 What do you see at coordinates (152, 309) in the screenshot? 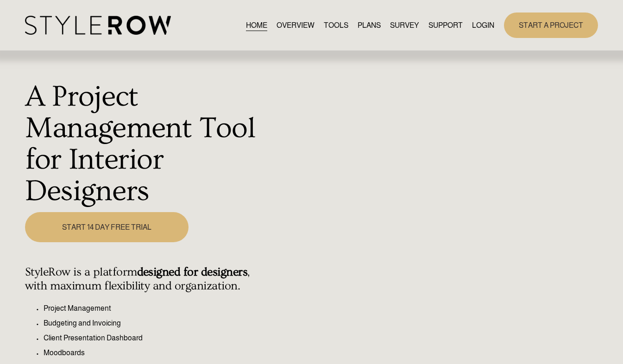
I see `p: Project Management` at bounding box center [152, 309].